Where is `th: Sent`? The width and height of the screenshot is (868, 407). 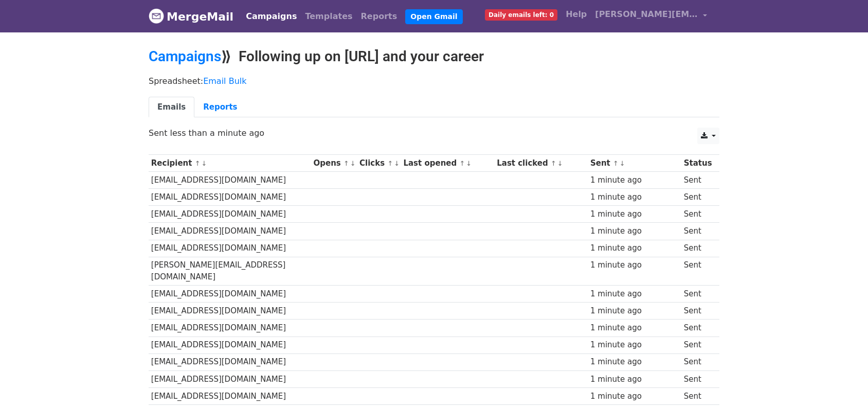 th: Sent is located at coordinates (634, 163).